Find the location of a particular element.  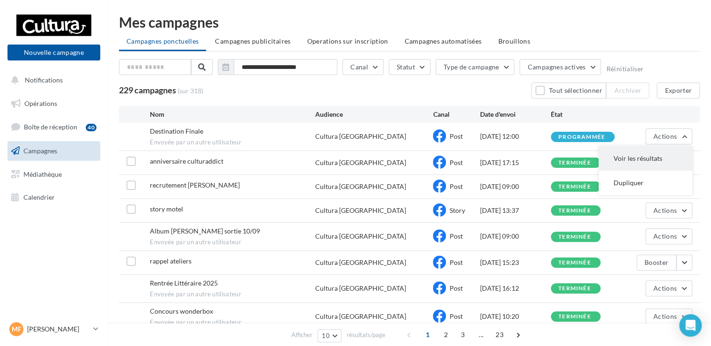

span: Opérations is located at coordinates (41, 103).